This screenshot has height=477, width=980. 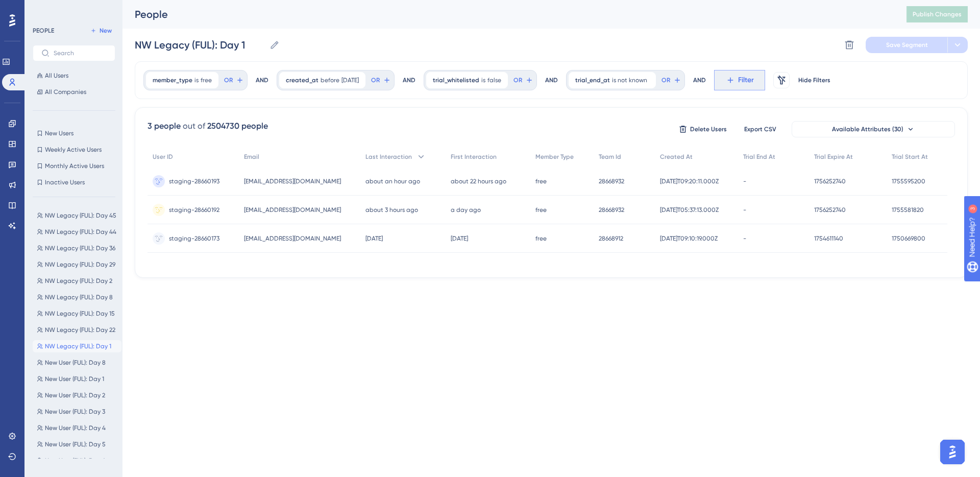 What do you see at coordinates (80, 248) in the screenshot?
I see `span: NW Legacy (FUL): Day 36` at bounding box center [80, 248].